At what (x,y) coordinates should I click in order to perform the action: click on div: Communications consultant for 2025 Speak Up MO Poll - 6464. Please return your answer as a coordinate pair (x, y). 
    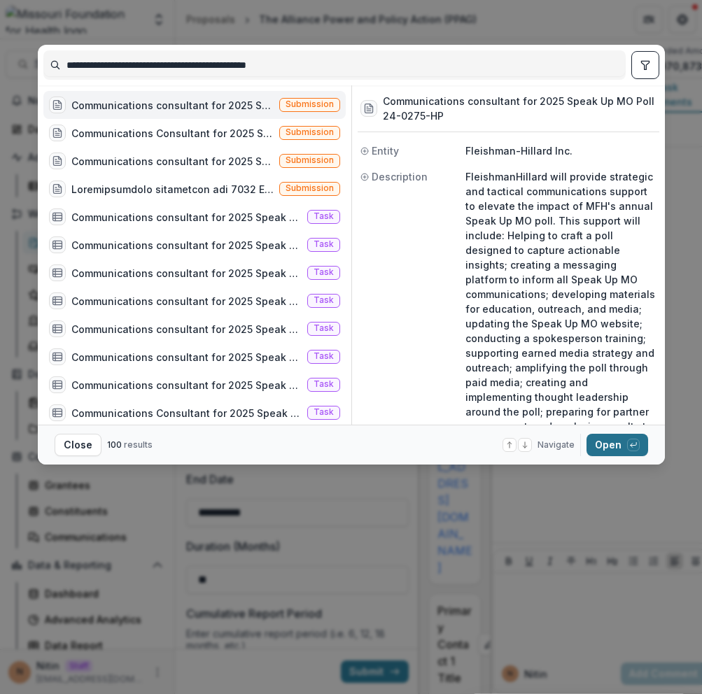
    Looking at the image, I should click on (186, 329).